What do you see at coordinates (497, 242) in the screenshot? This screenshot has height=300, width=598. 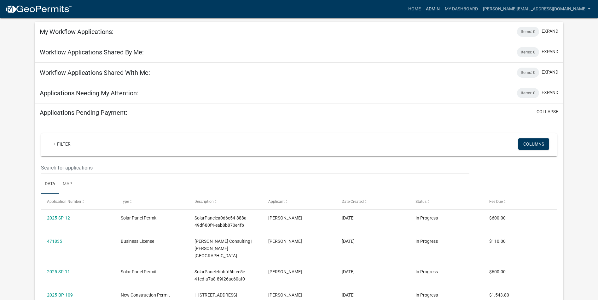 I see `span: $110.00` at bounding box center [497, 242].